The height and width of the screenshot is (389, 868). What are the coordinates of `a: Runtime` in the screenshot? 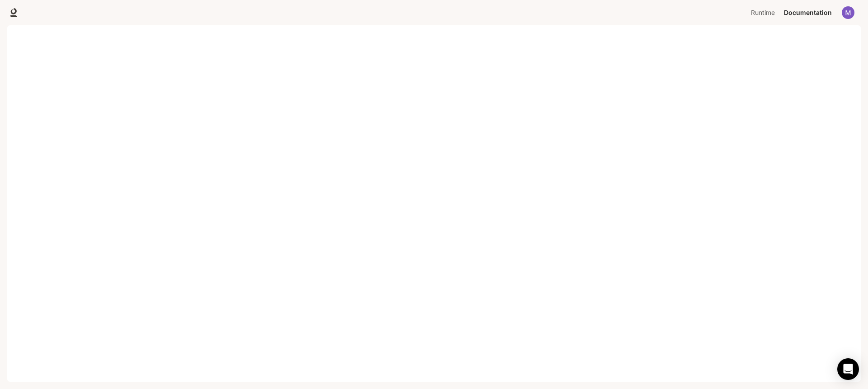 It's located at (763, 13).